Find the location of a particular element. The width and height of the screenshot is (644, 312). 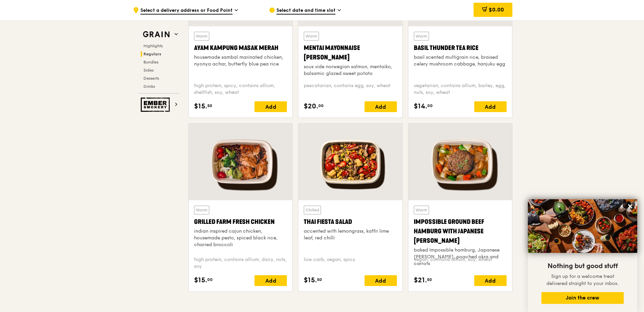

div: indian inspired cajun chicken, housemade pesto, spiced black rice, charred broccoli is located at coordinates (241, 238).